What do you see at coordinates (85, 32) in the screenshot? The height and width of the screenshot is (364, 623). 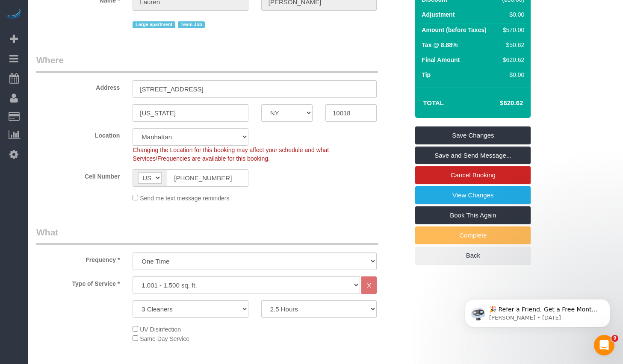 I see `div: message notification from Ellie, 5d ago. 🎉 Refer a Friend, Get a Free Month! 🎉 Love Automaid? Sha...` at bounding box center [85, 32].